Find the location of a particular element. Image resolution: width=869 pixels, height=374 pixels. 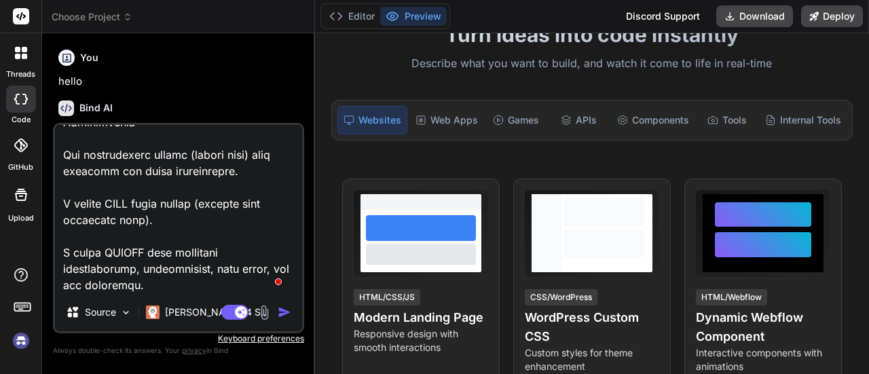

h4: Modern Landing Page is located at coordinates (421, 318).